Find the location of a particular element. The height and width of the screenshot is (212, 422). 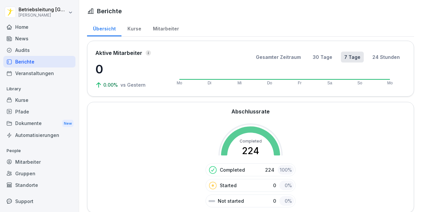

p: vs Gestern is located at coordinates (133, 85).